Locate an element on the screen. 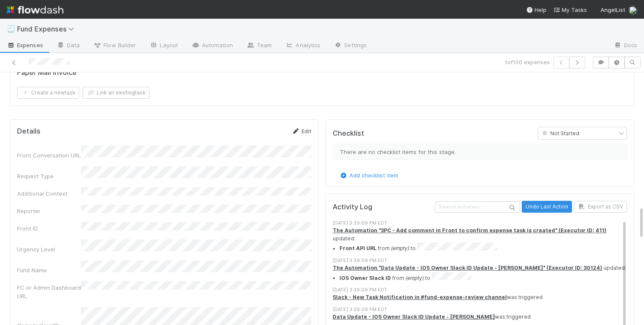 The height and width of the screenshot is (325, 644). img: logo-inverted-e16ddd16eac7371096b0.svg is located at coordinates (35, 10).